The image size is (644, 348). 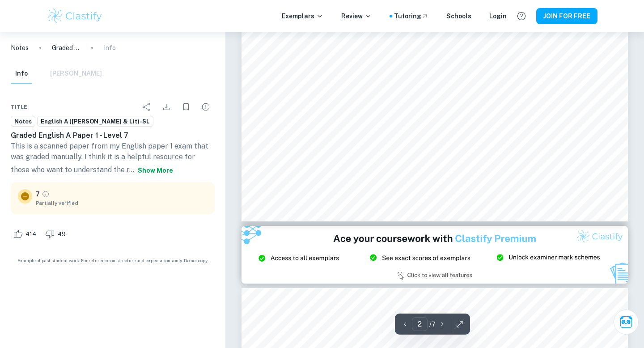 I want to click on span: Example of past student work. For reference on structure and expectations only. Do not copy., so click(x=113, y=260).